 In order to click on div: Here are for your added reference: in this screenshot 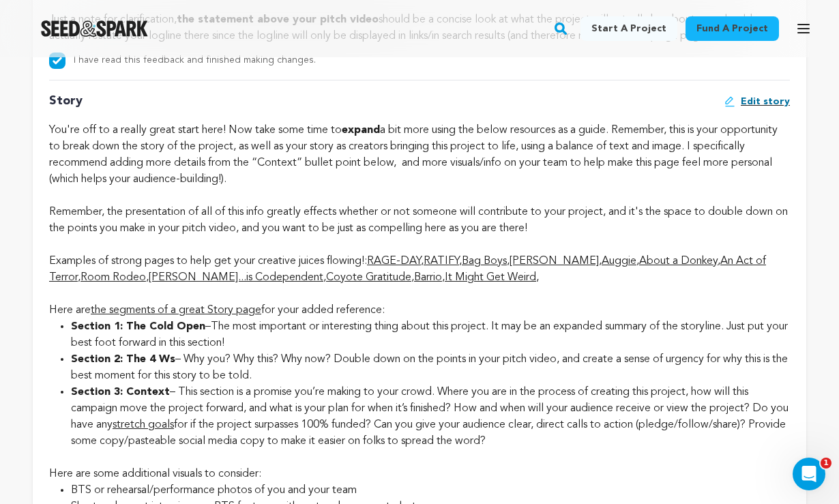, I will do `click(420, 302)`.